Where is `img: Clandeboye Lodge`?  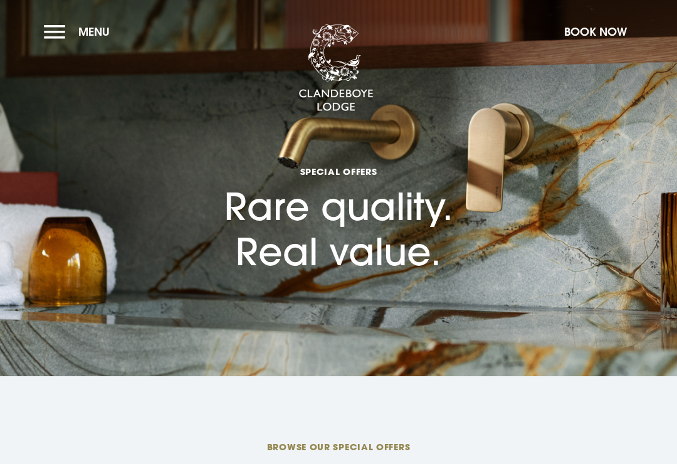 img: Clandeboye Lodge is located at coordinates (336, 68).